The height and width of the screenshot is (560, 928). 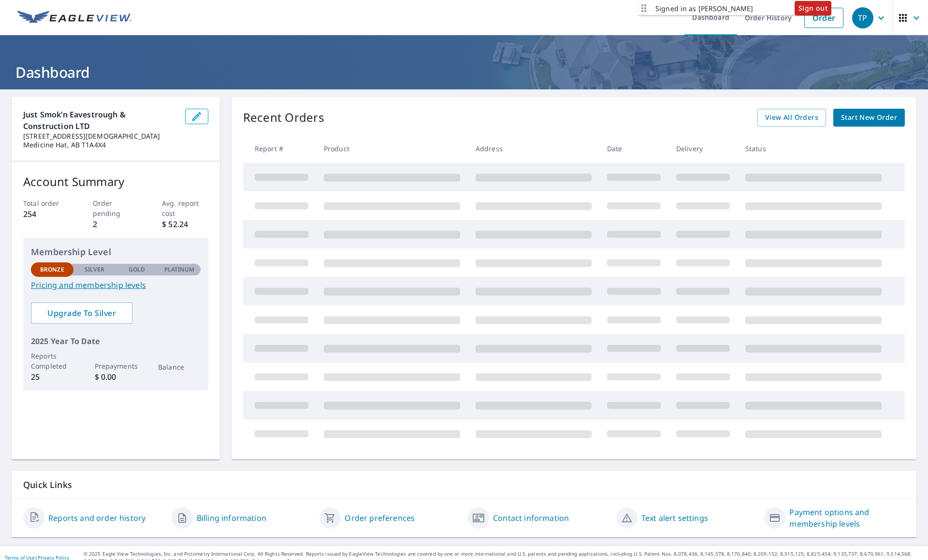 I want to click on th: Delivery, so click(x=703, y=148).